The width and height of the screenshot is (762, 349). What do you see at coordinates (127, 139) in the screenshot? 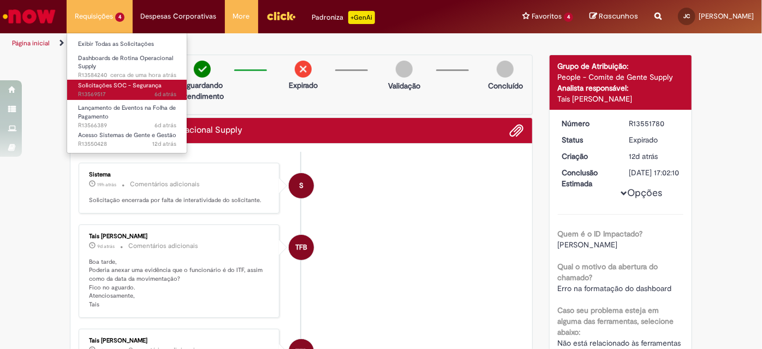
I see `a: Aberto R13550428 : Acesso Sistemas de Gente e Gestão` at bounding box center [127, 139].